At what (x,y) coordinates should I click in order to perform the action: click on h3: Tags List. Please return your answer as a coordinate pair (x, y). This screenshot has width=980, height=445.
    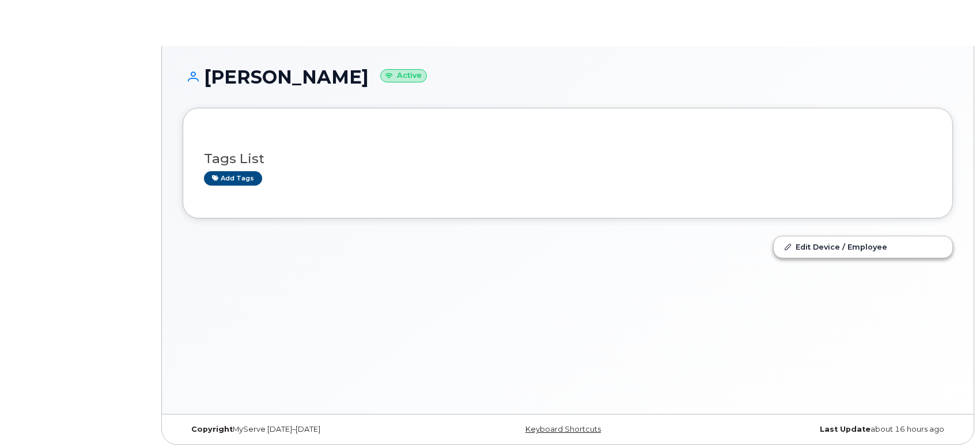
    Looking at the image, I should click on (568, 159).